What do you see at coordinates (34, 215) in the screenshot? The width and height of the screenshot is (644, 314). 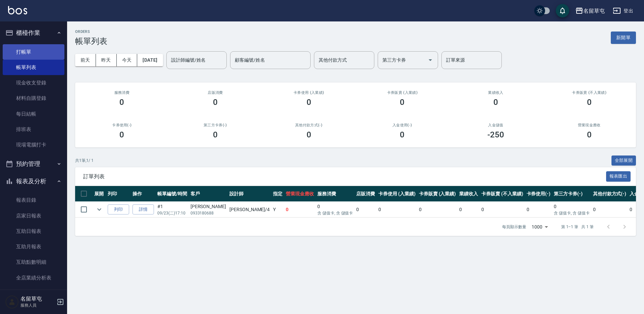 I see `a: 店家日報表` at bounding box center [34, 215].